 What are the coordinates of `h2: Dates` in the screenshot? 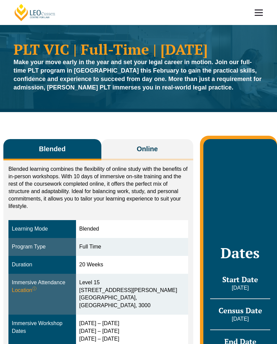 It's located at (240, 253).